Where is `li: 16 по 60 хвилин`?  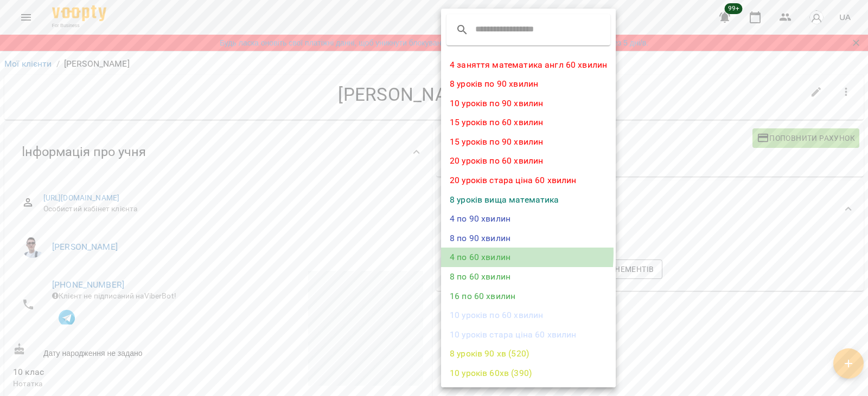
li: 16 по 60 хвилин is located at coordinates (528, 296).